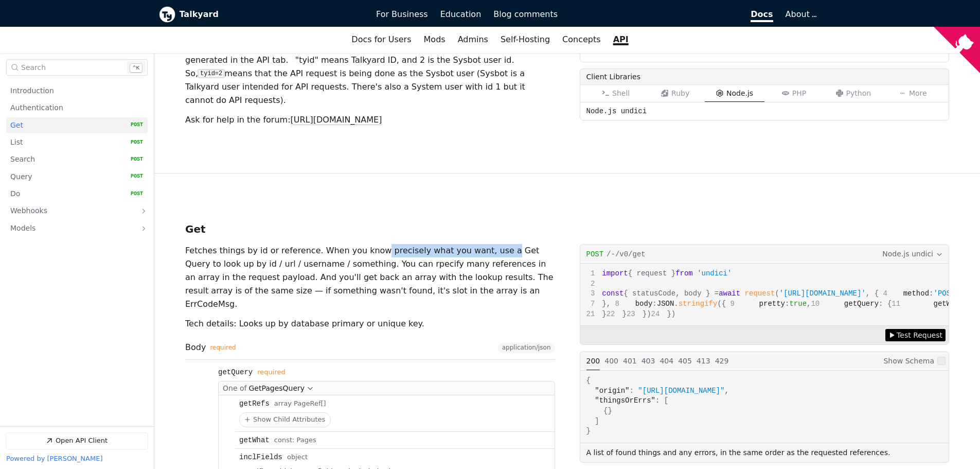 The width and height of the screenshot is (980, 469). I want to click on span: Shell, so click(621, 93).